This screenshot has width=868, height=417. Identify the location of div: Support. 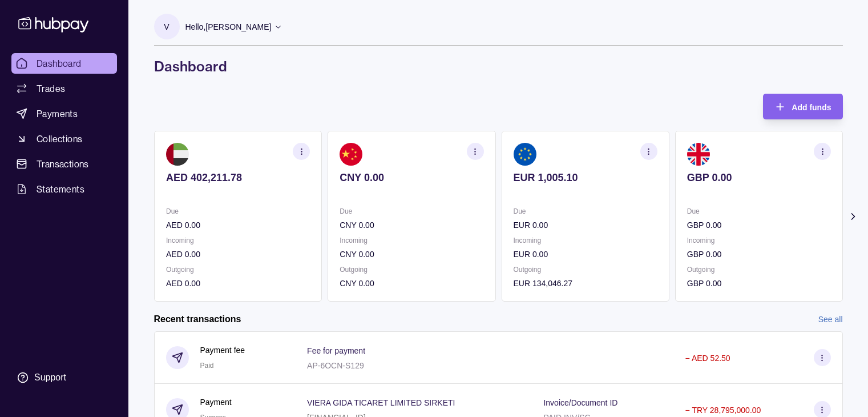
(50, 378).